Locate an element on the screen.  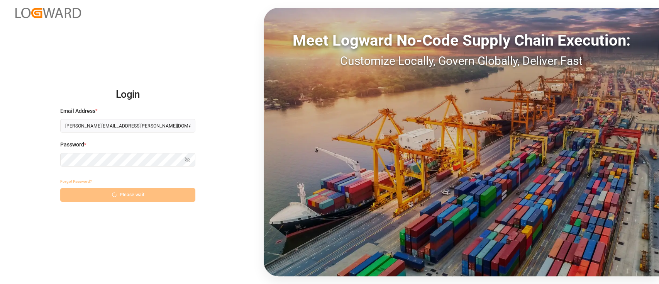
div: Customize Locally, Govern Globally, Deliver Fast is located at coordinates (461, 61).